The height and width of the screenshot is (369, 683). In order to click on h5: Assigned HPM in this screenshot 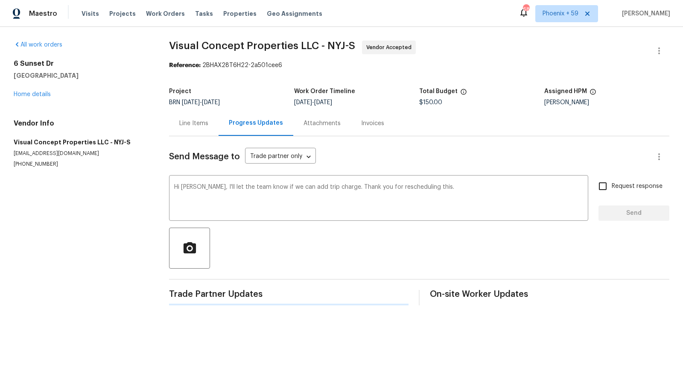, I will do `click(565, 91)`.